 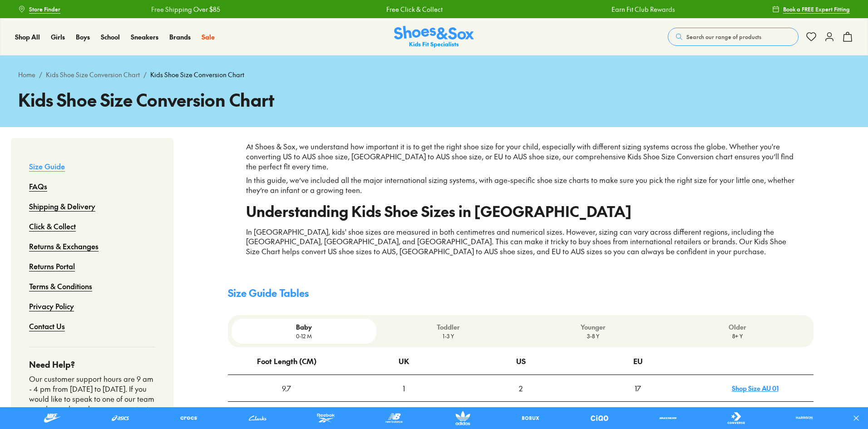 I want to click on a: Sale, so click(x=208, y=37).